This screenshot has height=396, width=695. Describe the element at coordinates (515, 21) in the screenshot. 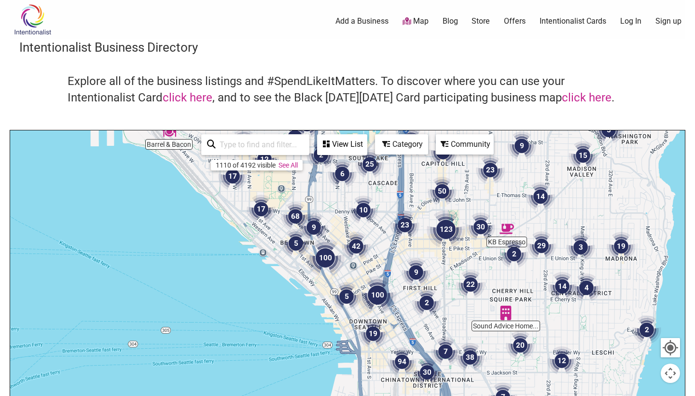

I see `a: Offers` at that location.